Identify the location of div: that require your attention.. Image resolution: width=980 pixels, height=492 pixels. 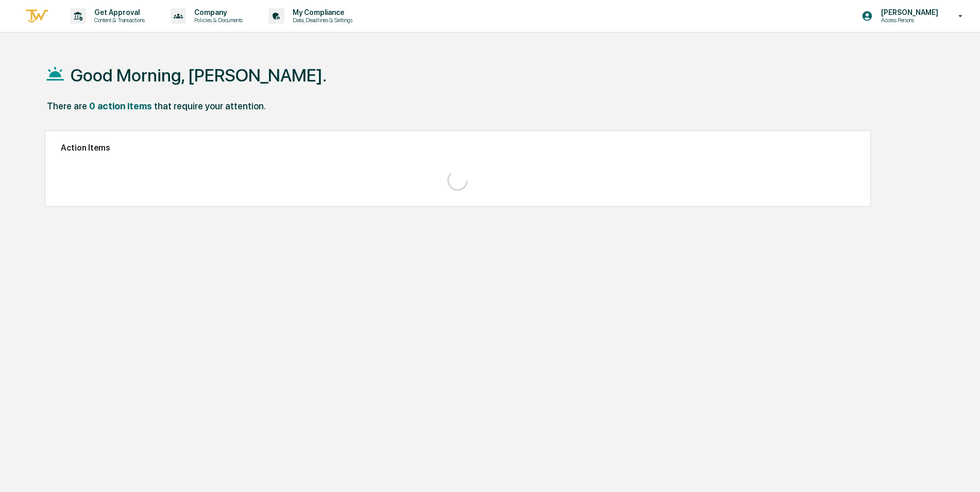
(209, 106).